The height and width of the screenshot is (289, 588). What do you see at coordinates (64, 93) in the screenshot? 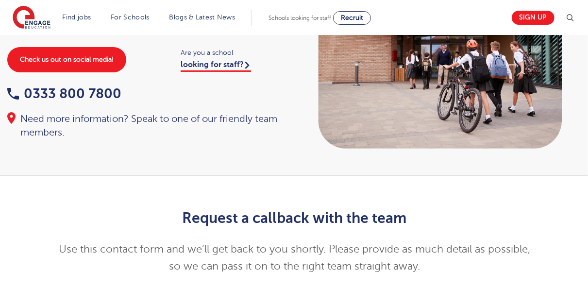
I see `a: 0333 800 7800` at bounding box center [64, 93].